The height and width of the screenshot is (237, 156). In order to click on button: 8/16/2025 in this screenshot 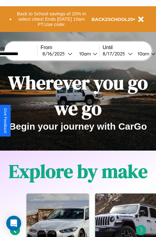, I will do `click(58, 53)`.